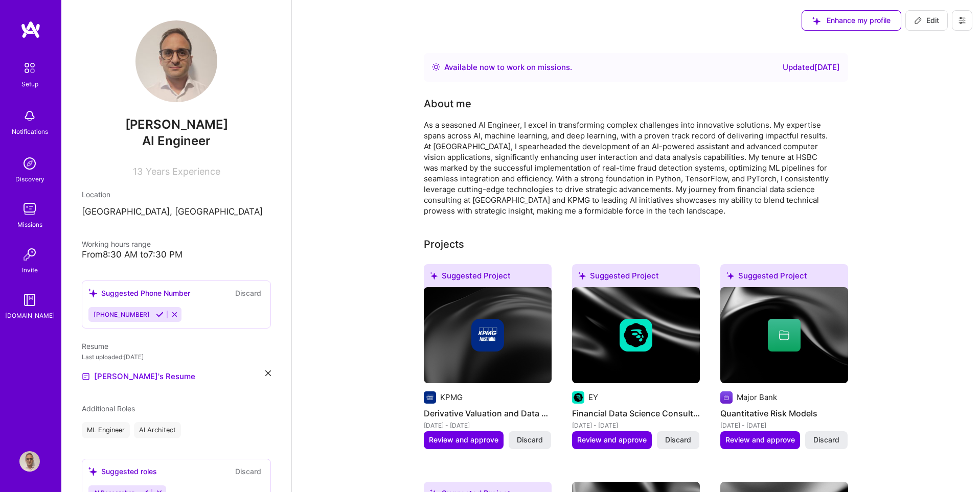 The image size is (980, 492). Describe the element at coordinates (30, 255) in the screenshot. I see `img: Invite` at that location.